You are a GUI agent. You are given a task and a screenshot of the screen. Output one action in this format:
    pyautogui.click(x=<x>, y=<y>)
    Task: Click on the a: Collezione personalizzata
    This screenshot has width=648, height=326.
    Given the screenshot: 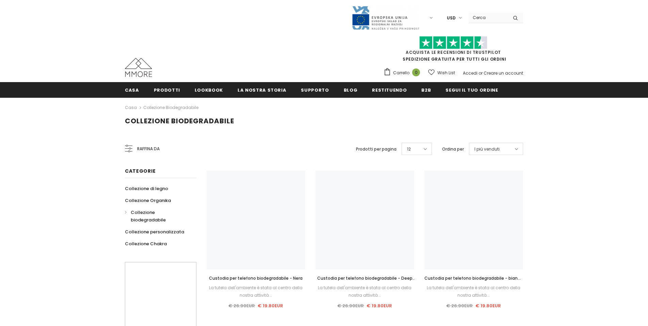 What is the action you would take?
    pyautogui.click(x=154, y=231)
    